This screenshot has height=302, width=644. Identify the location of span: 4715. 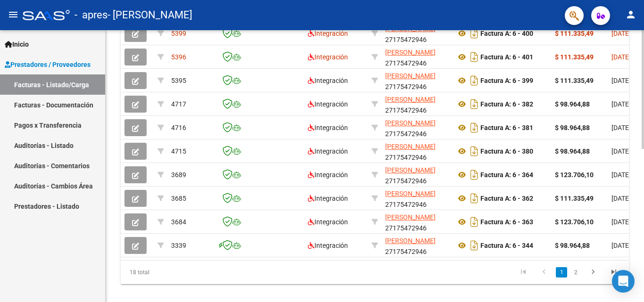
(178, 151).